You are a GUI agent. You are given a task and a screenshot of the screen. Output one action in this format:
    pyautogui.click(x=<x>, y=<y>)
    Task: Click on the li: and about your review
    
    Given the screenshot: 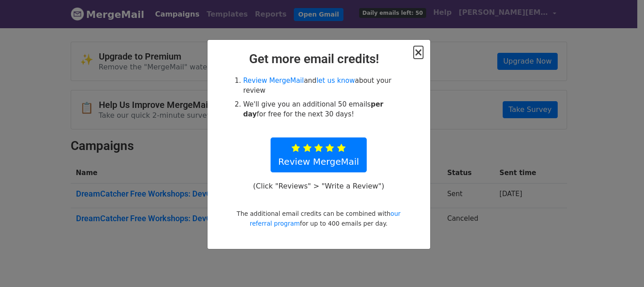 What is the action you would take?
    pyautogui.click(x=324, y=85)
    